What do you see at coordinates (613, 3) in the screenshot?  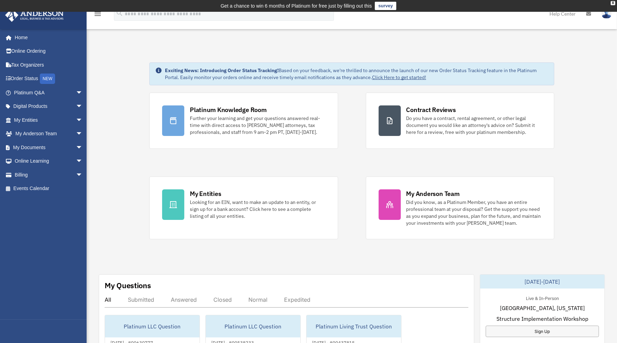 I see `div: close` at bounding box center [613, 3].